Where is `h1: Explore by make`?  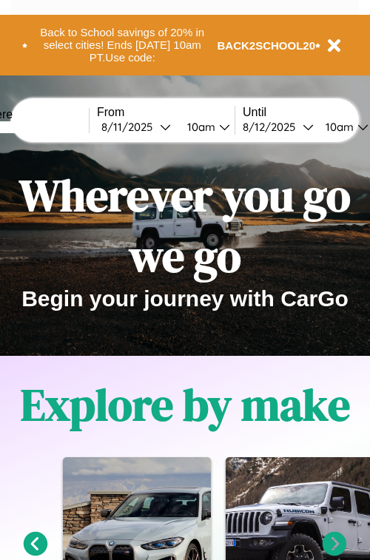 h1: Explore by make is located at coordinates (185, 405).